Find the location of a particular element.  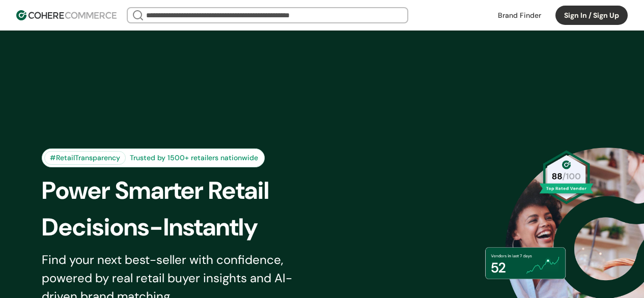

button: Sign In / Sign Up is located at coordinates (591, 15).